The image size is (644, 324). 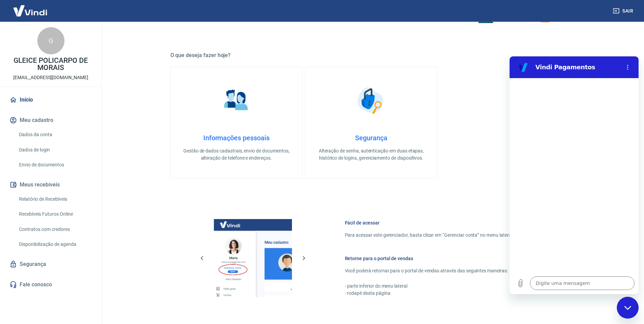 I want to click on a: SegurançaSegurançaAlteração de senha, autenticação em duas etapas, histórico de logins, gerenciam..., so click(x=371, y=122).